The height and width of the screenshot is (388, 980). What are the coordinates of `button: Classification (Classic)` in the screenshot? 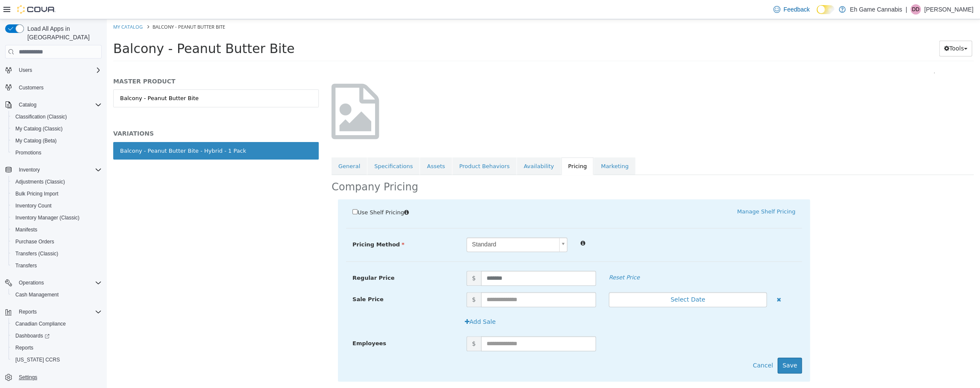 It's located at (57, 116).